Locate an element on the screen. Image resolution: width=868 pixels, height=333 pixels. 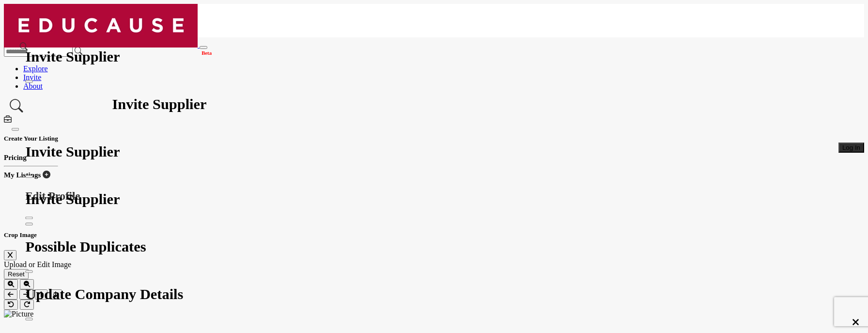
a: Beta is located at coordinates (102, 45).